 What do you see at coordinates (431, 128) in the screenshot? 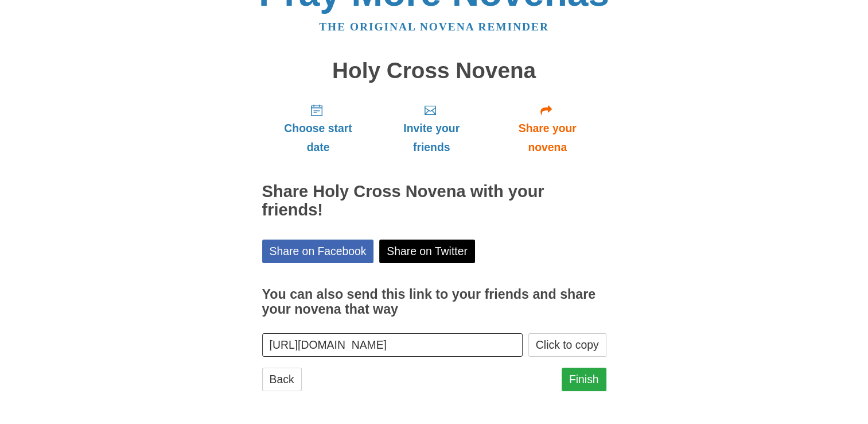
I see `a: Invite your friends` at bounding box center [431, 128].